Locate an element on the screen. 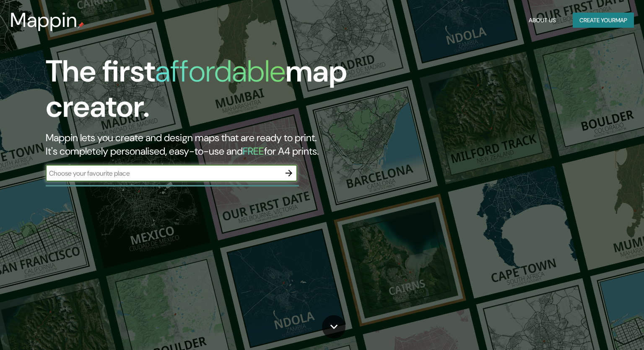 Image resolution: width=644 pixels, height=350 pixels. button: About Us is located at coordinates (542, 20).